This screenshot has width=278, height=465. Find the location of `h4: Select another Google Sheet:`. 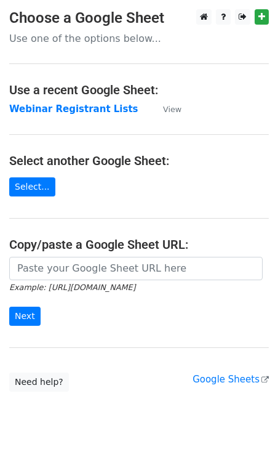

h4: Select another Google Sheet: is located at coordinates (139, 161).